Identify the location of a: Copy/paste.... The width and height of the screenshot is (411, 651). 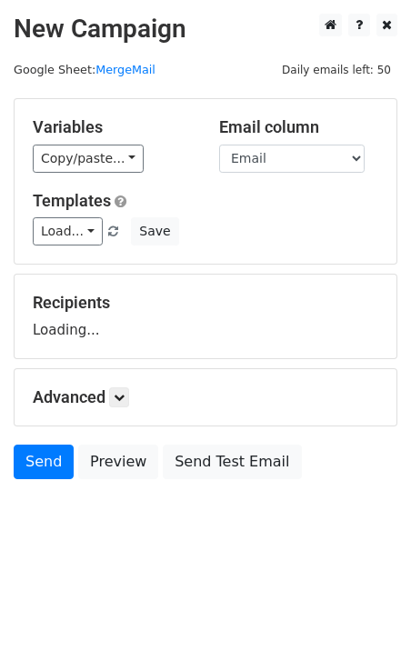
(88, 158).